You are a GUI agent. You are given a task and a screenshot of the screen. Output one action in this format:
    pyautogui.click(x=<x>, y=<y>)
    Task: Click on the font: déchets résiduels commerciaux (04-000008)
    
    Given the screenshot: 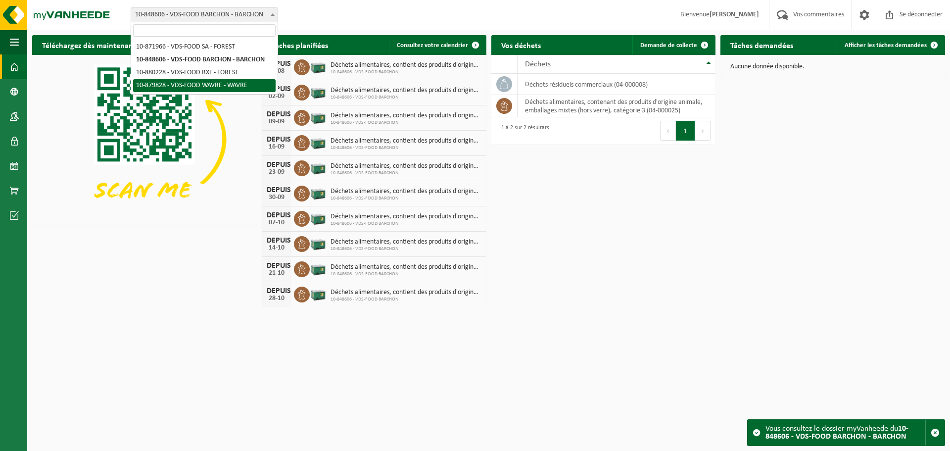 What is the action you would take?
    pyautogui.click(x=587, y=84)
    